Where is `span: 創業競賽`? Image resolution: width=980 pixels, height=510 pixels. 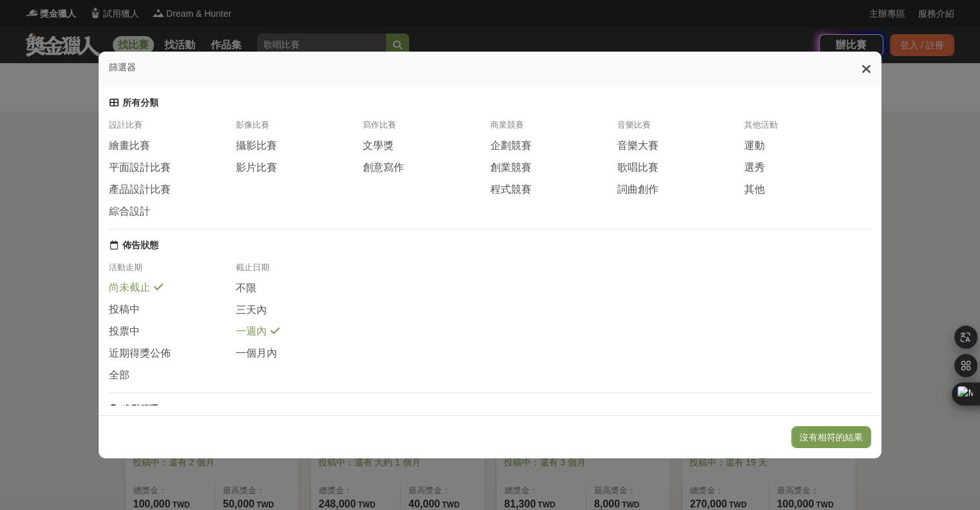
span: 創業競賽 is located at coordinates (511, 168).